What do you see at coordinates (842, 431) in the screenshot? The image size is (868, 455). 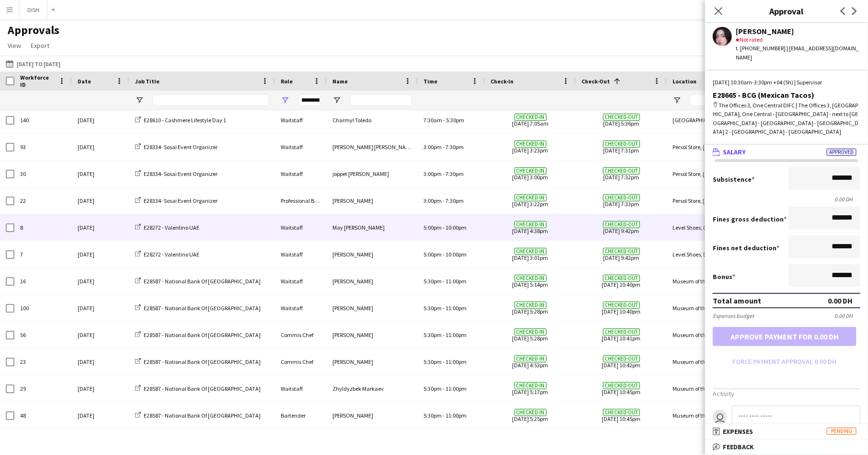 I see `span: Pending` at bounding box center [842, 431].